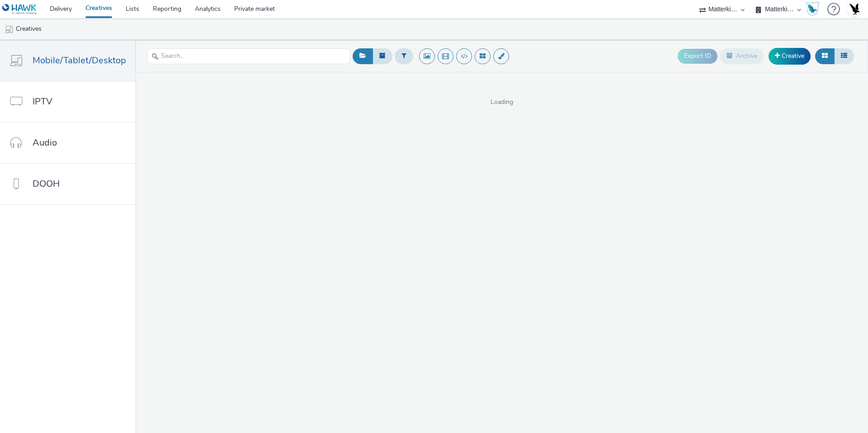 This screenshot has height=433, width=868. Describe the element at coordinates (249, 56) in the screenshot. I see `input: Search...` at that location.